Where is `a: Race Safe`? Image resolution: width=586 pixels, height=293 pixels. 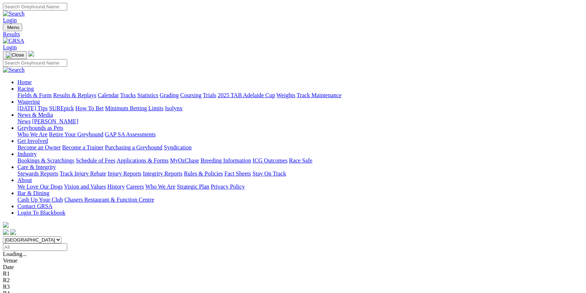 a: Race Safe is located at coordinates (300, 161).